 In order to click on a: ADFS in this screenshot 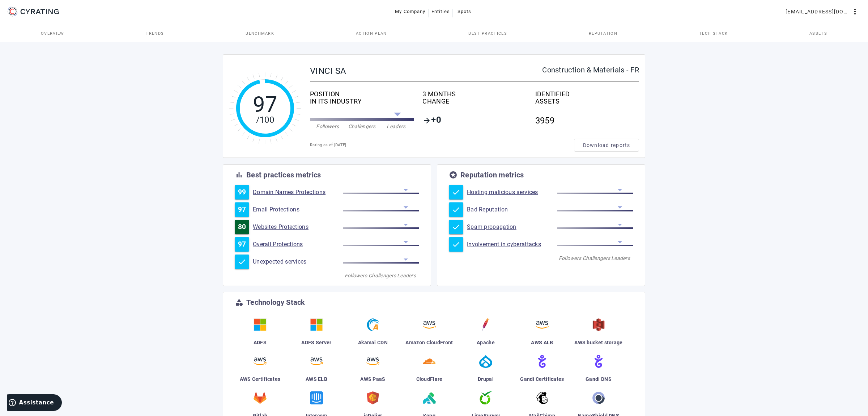, I will do `click(260, 333)`.